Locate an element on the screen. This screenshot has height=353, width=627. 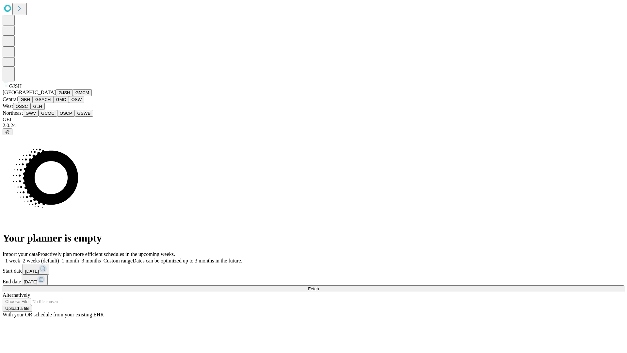
button: GSWB is located at coordinates (84, 113).